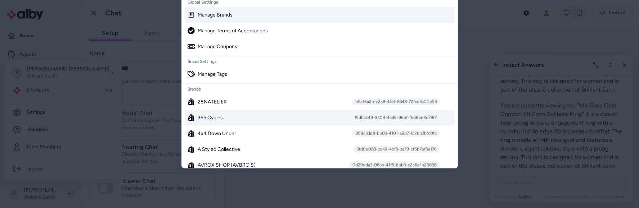 The image size is (639, 208). I want to click on div: Manage Brands, so click(210, 15).